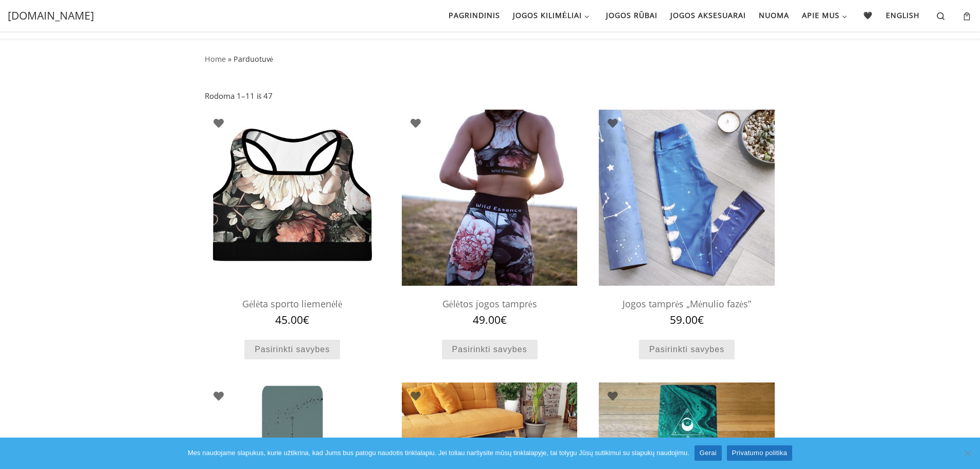  I want to click on a: Pasirinkti savybes: “Jogos tamprės "Mėnulio fazės"”, so click(687, 349).